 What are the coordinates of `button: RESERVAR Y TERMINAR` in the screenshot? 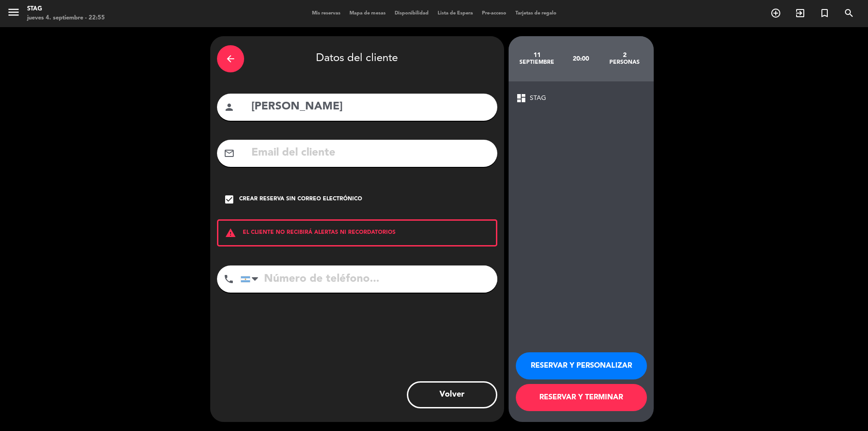 It's located at (581, 398).